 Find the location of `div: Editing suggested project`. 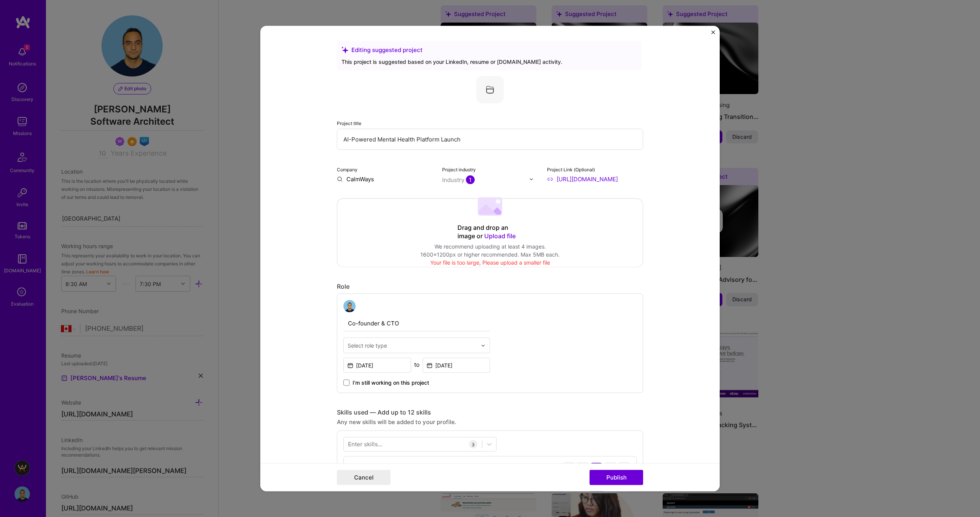

div: Editing suggested project is located at coordinates (489, 50).